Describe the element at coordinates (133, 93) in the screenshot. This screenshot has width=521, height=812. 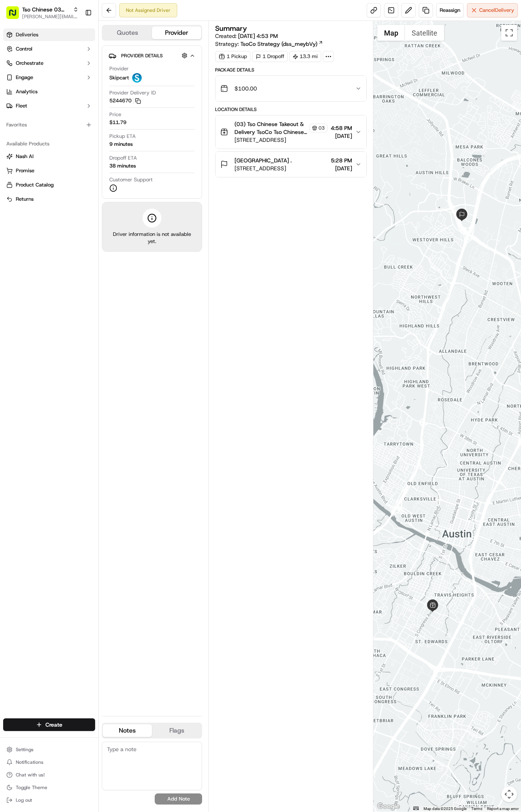
I see `span: Provider Delivery ID` at that location.